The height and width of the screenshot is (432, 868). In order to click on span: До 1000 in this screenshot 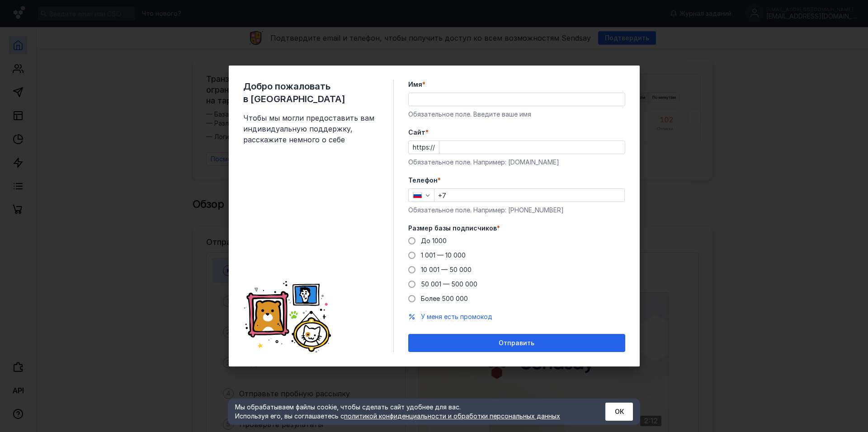, I will do `click(433, 240)`.